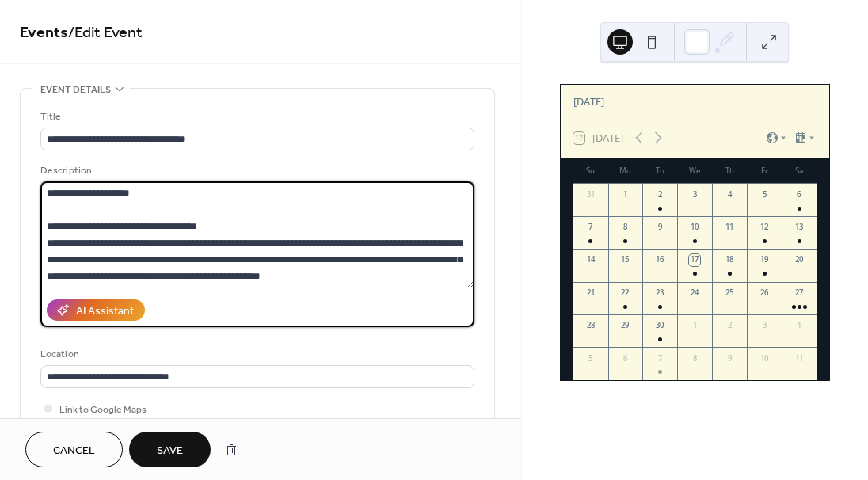 Image resolution: width=868 pixels, height=480 pixels. Describe the element at coordinates (729, 170) in the screenshot. I see `div: Th` at that location.